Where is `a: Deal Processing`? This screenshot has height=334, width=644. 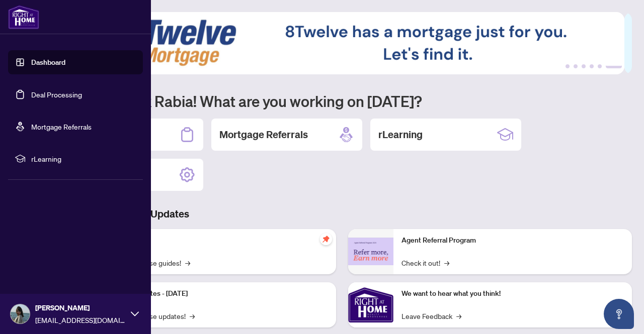
a: Deal Processing is located at coordinates (56, 94).